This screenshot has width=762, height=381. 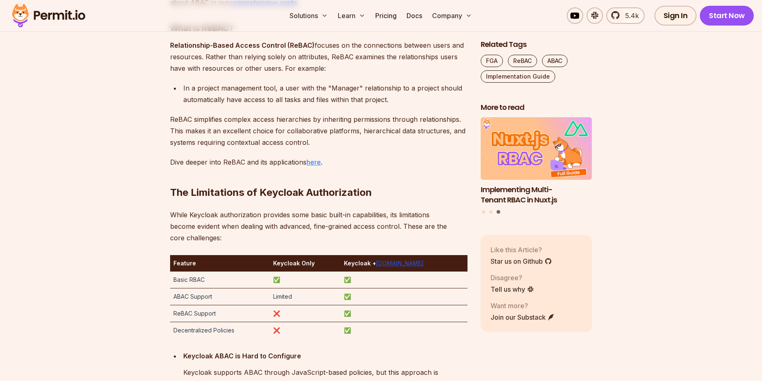 What do you see at coordinates (220, 314) in the screenshot?
I see `td: ReBAC Support` at bounding box center [220, 314].